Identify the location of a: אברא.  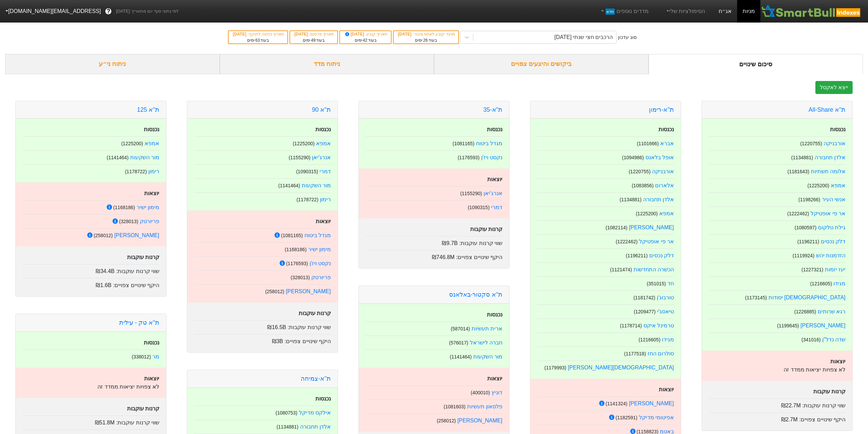
(667, 144).